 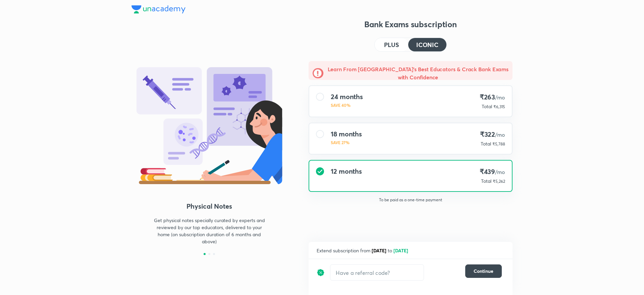 I want to click on p: Get physical notes specially curated by experts and reviewed by our top educators, delivered to y..., so click(x=209, y=231).